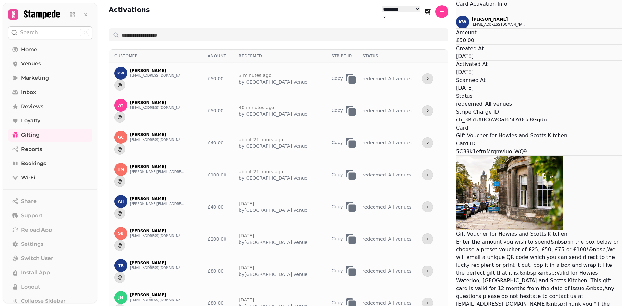 Image resolution: width=622 pixels, height=306 pixels. What do you see at coordinates (29, 50) in the screenshot?
I see `span: Home` at bounding box center [29, 50].